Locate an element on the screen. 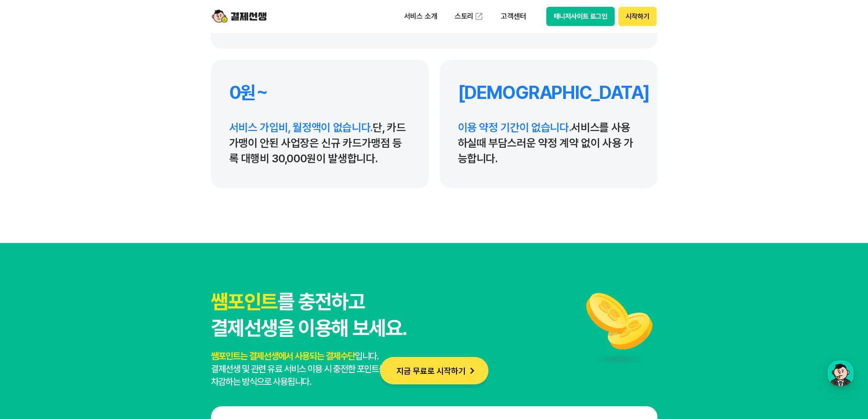 Image resolution: width=868 pixels, height=419 pixels. a: 홈 is located at coordinates (32, 301).